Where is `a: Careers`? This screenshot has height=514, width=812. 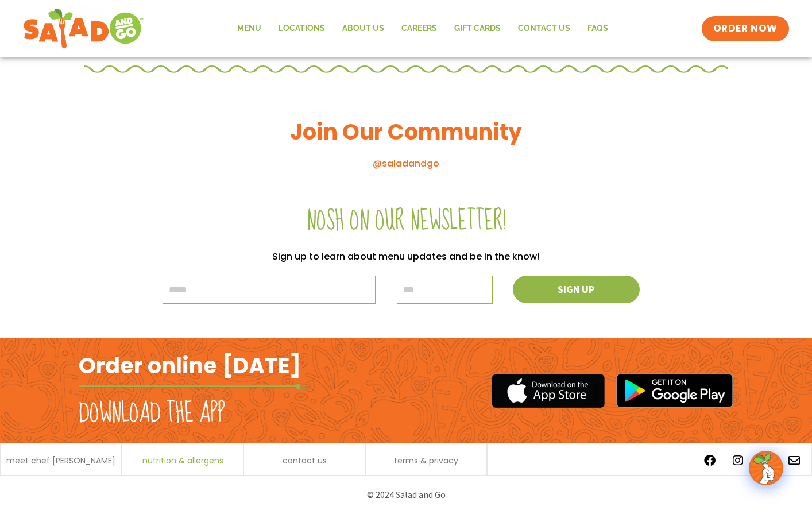 a: Careers is located at coordinates (419, 29).